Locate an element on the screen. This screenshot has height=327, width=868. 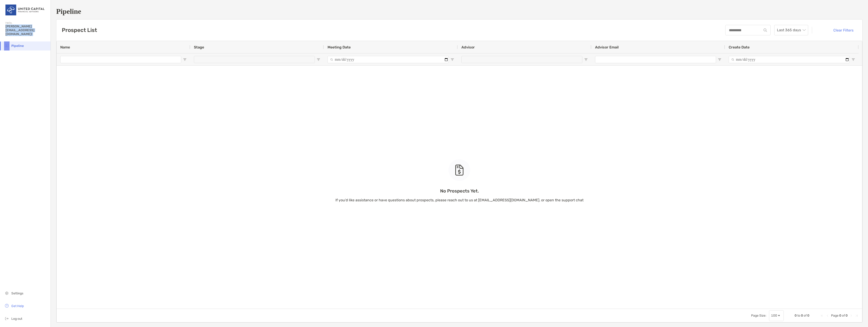
div: First Page is located at coordinates (822, 316).